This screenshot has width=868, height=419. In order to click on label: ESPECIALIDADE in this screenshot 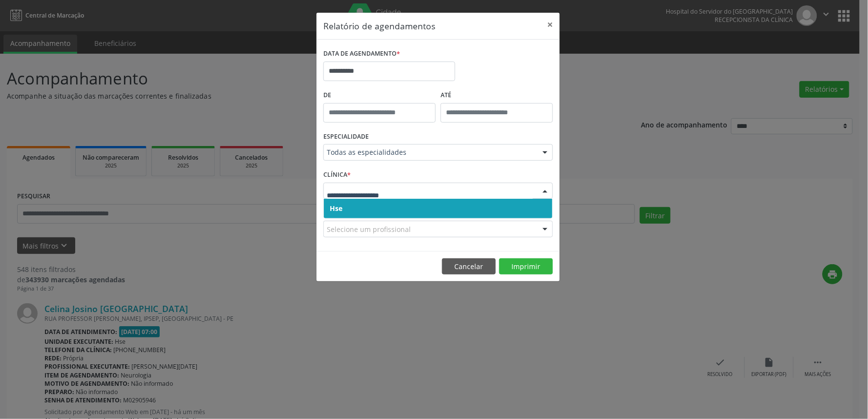, I will do `click(346, 137)`.